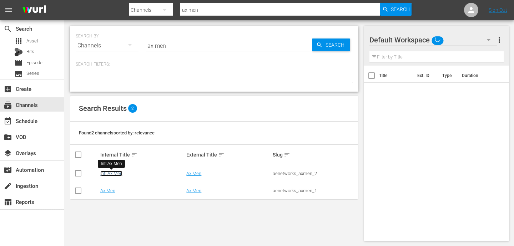  What do you see at coordinates (8, 137) in the screenshot?
I see `span: VOD` at bounding box center [8, 137].